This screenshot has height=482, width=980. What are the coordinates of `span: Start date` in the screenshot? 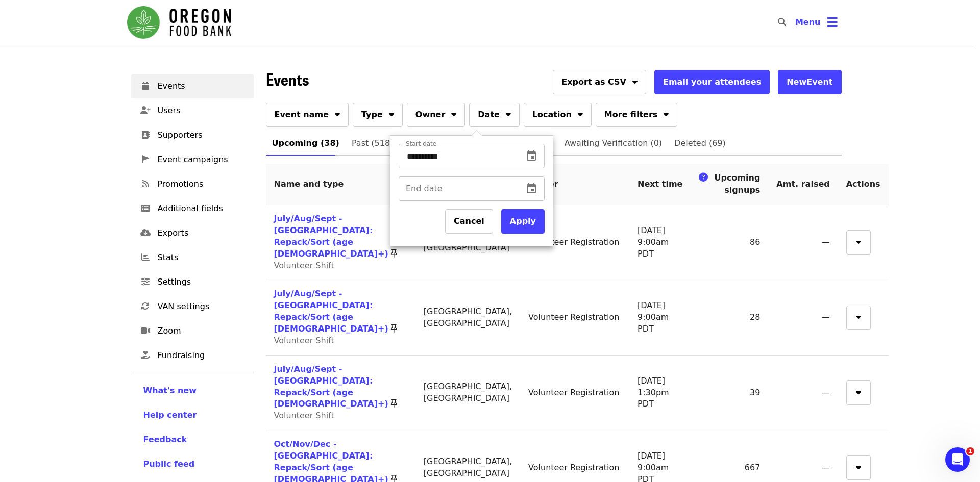 It's located at (421, 144).